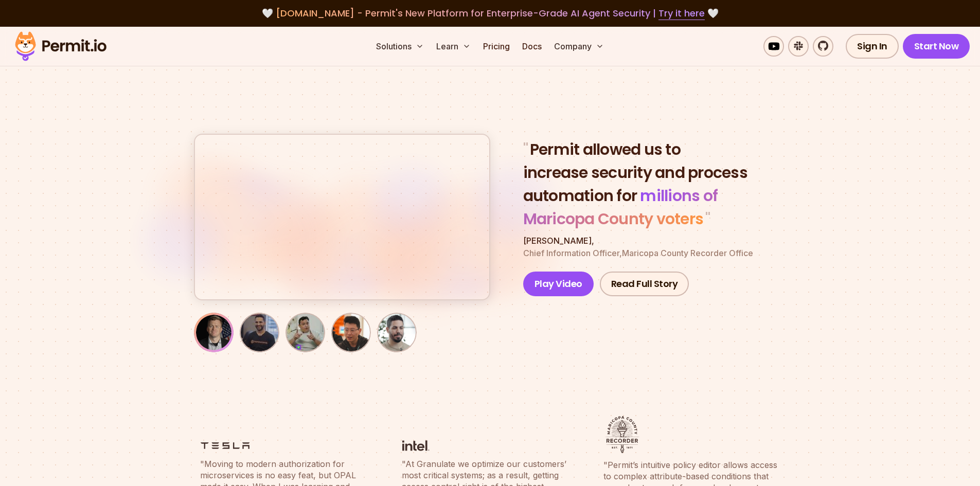 The width and height of the screenshot is (980, 486). I want to click on img: Nate Young, so click(213, 332).